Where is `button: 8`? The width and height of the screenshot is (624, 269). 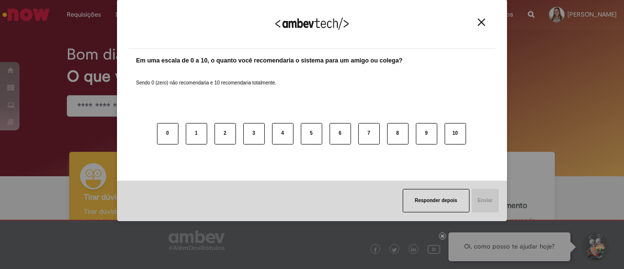
button: 8 is located at coordinates (398, 134).